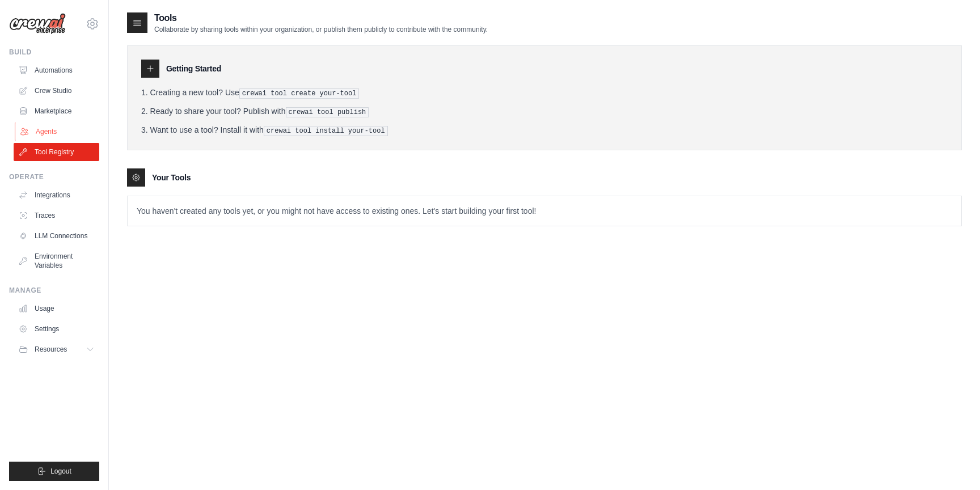  What do you see at coordinates (544, 92) in the screenshot?
I see `li: Creating a new tool? Use` at bounding box center [544, 92].